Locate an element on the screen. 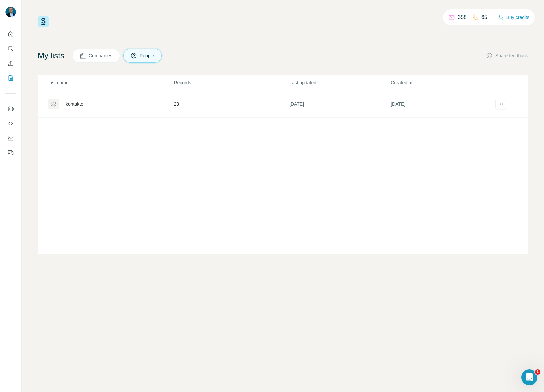 The height and width of the screenshot is (392, 544). p: Records is located at coordinates (231, 82).